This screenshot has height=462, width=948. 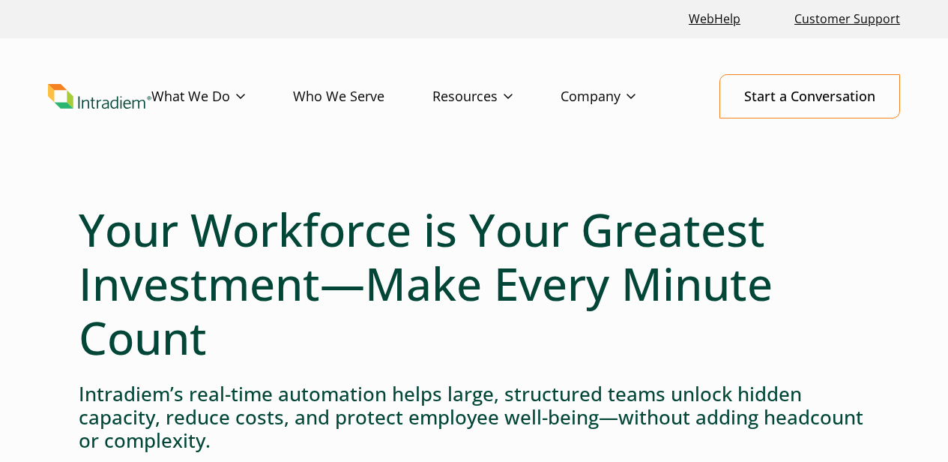 What do you see at coordinates (622, 97) in the screenshot?
I see `a: Company` at bounding box center [622, 97].